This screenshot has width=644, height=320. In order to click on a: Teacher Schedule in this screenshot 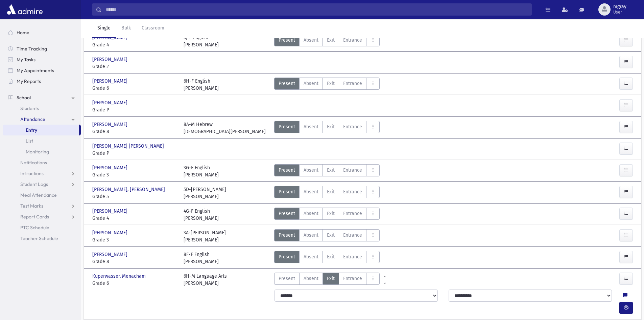, I will do `click(42, 238)`.